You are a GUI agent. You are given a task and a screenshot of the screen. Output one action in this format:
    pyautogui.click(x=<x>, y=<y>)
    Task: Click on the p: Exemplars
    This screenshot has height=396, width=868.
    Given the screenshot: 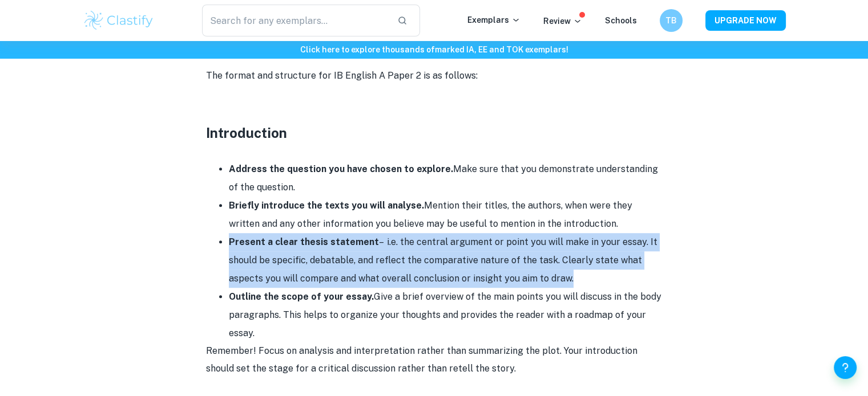 What is the action you would take?
    pyautogui.click(x=493, y=20)
    